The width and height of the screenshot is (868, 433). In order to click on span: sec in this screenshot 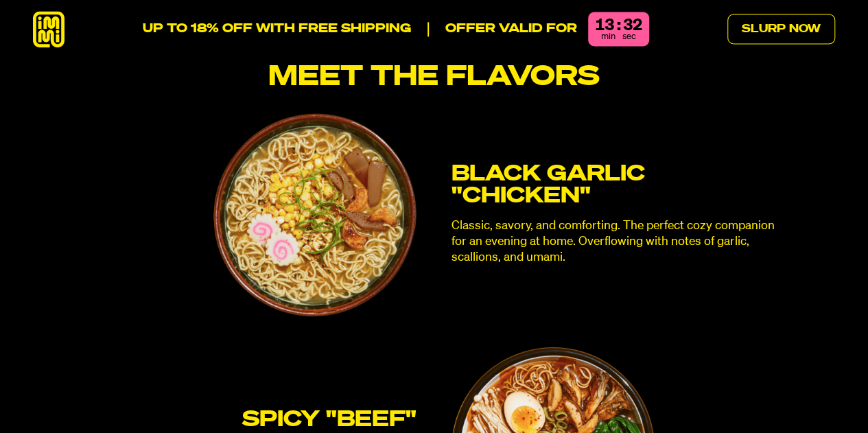, I will do `click(629, 36)`.